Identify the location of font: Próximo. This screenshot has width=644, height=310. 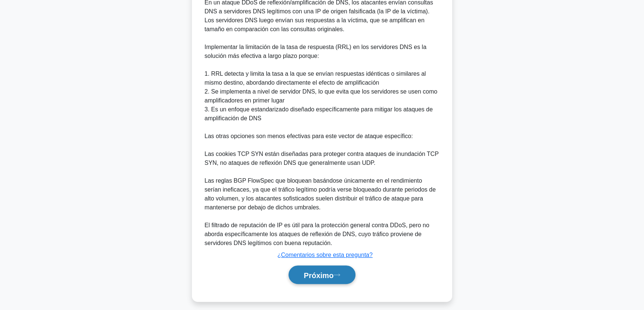
(319, 275).